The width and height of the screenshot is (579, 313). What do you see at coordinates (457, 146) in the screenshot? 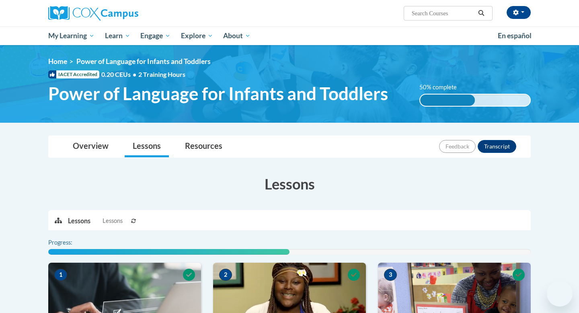
I see `button: Feedback` at bounding box center [457, 146].